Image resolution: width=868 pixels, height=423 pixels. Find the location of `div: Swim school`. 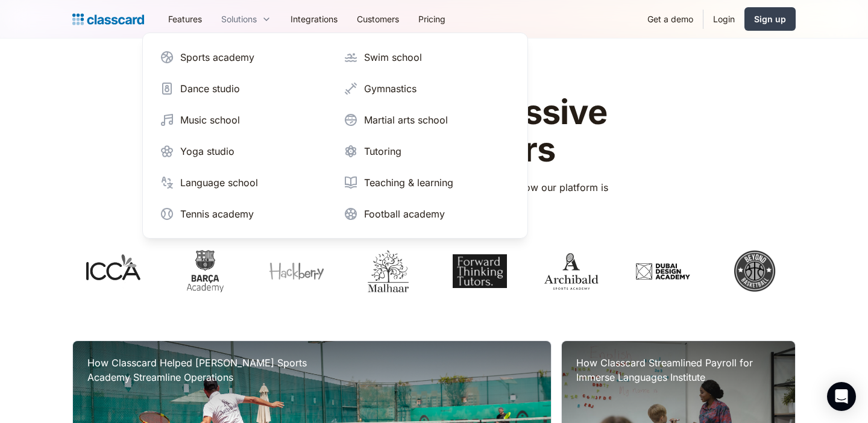

div: Swim school is located at coordinates (393, 57).